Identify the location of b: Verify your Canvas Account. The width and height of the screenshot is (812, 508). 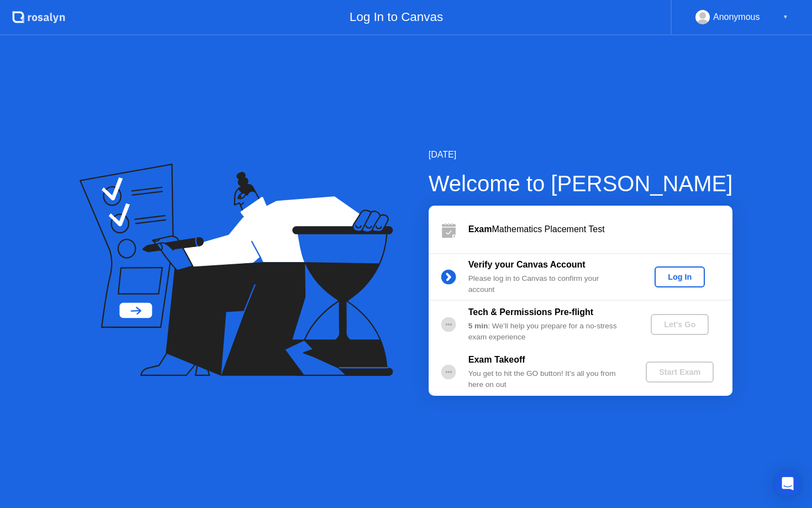
(527, 264).